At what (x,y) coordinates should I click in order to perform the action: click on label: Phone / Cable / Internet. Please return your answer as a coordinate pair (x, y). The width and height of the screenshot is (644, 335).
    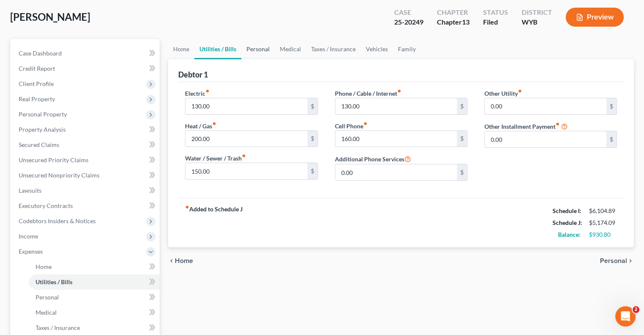
    Looking at the image, I should click on (368, 93).